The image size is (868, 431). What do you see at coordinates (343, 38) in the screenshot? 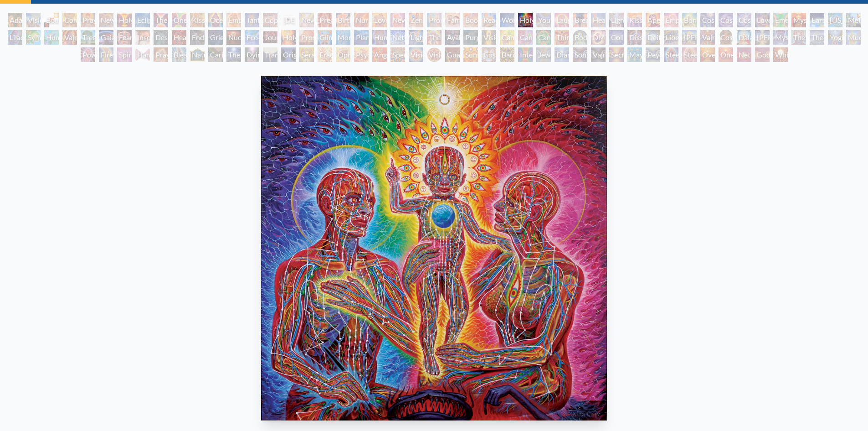
I see `div: Monochord` at bounding box center [343, 38].